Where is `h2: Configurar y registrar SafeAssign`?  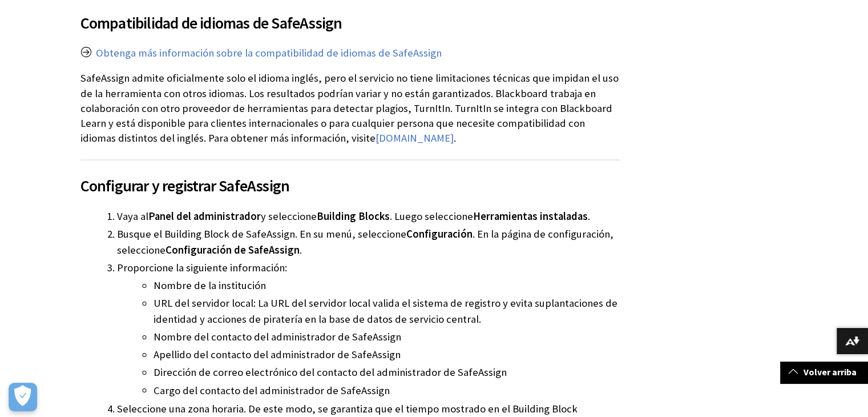 h2: Configurar y registrar SafeAssign is located at coordinates (350, 179).